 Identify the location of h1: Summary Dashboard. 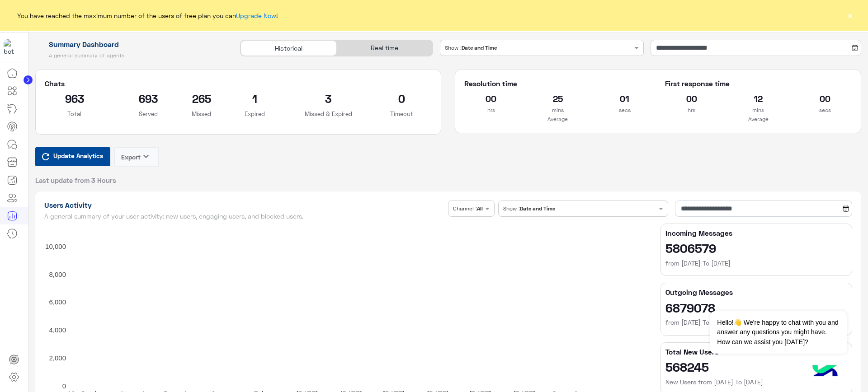
(132, 44).